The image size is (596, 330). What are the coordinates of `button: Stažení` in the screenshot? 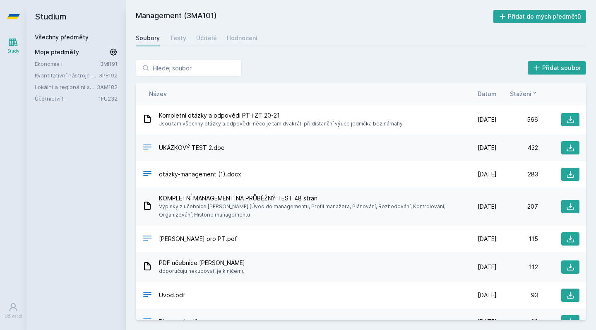 It's located at (524, 94).